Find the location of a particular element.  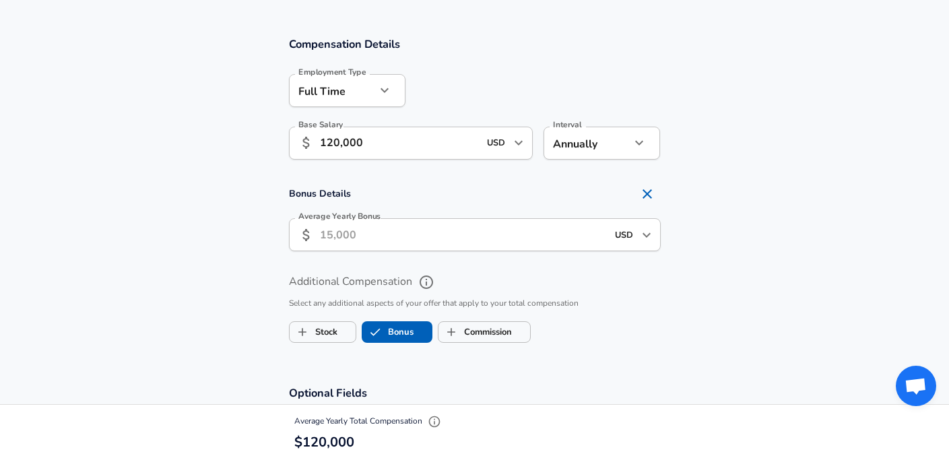

span: Bonus is located at coordinates (375, 332).